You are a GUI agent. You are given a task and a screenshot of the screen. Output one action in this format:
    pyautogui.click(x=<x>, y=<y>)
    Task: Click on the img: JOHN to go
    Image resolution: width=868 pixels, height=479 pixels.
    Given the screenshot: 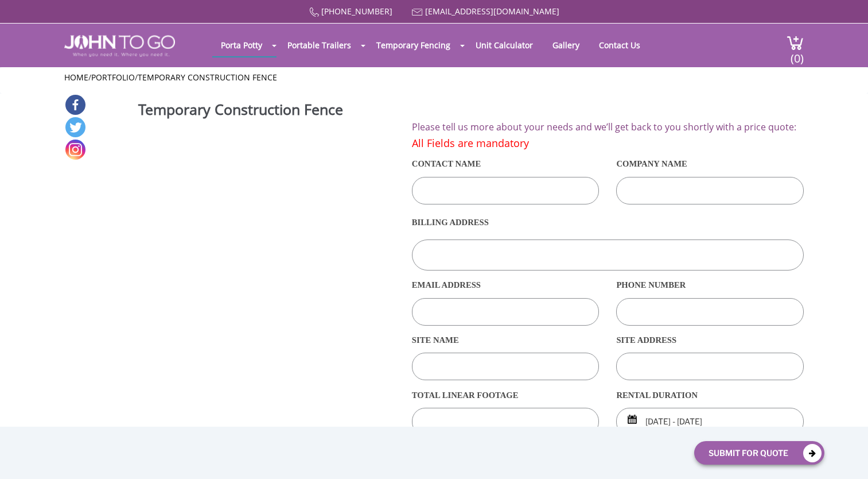 What is the action you would take?
    pyautogui.click(x=119, y=46)
    